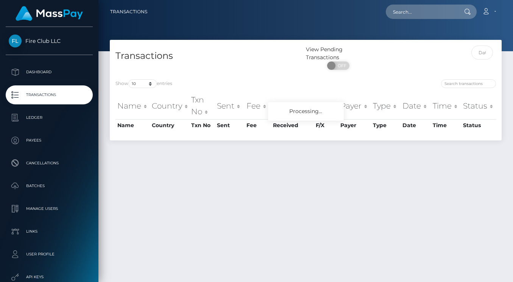  What do you see at coordinates (49, 95) in the screenshot?
I see `p: Transactions` at bounding box center [49, 95].